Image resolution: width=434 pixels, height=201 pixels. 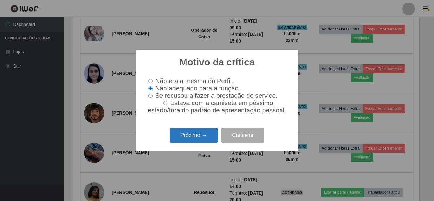 I want to click on h2: Motivo da crítica, so click(x=217, y=62).